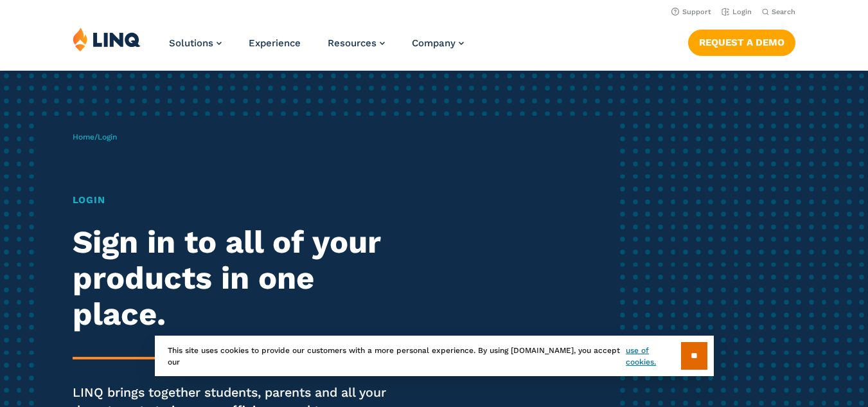 The width and height of the screenshot is (868, 407). Describe the element at coordinates (107, 39) in the screenshot. I see `img: LINQ | K‑12 Software` at that location.